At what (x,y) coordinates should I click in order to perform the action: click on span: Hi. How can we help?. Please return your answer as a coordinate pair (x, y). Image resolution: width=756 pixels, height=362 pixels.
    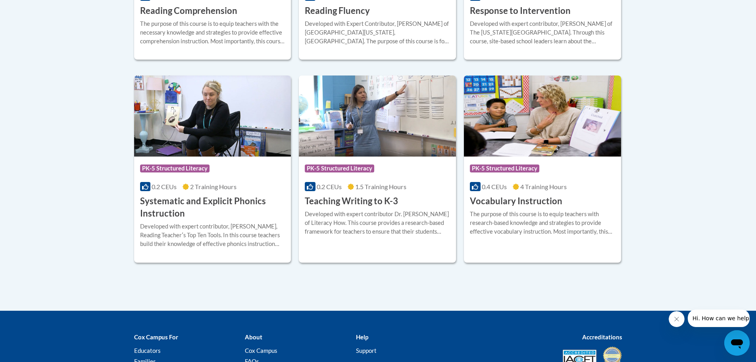
    Looking at the image, I should click on (35, 9).